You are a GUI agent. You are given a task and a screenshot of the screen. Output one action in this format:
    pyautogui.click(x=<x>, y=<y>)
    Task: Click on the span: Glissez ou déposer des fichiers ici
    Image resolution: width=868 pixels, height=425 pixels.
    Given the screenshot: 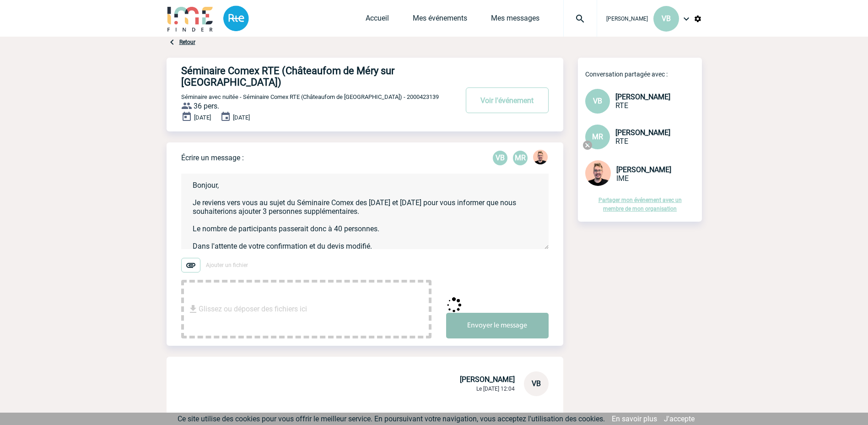 What is the action you would take?
    pyautogui.click(x=252, y=309)
    